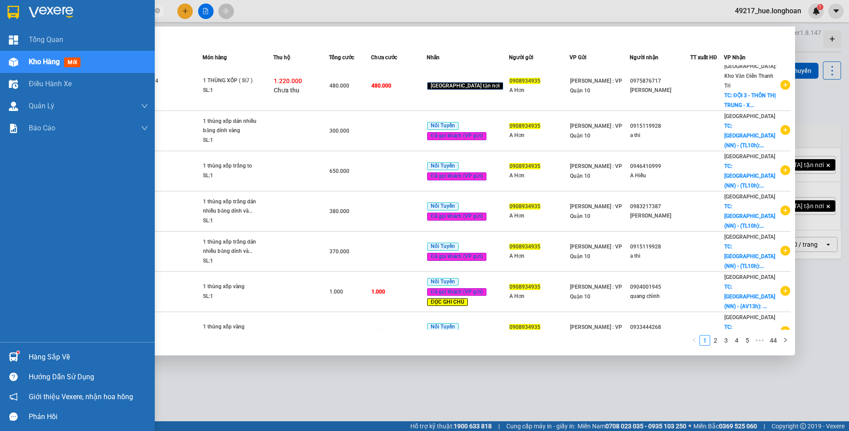 The height and width of the screenshot is (431, 849). What do you see at coordinates (705, 340) in the screenshot?
I see `a: 1` at bounding box center [705, 340].